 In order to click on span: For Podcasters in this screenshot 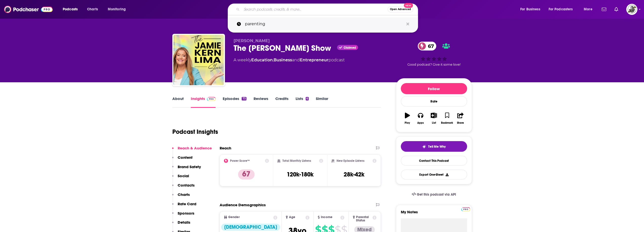, I will do `click(561, 9)`.